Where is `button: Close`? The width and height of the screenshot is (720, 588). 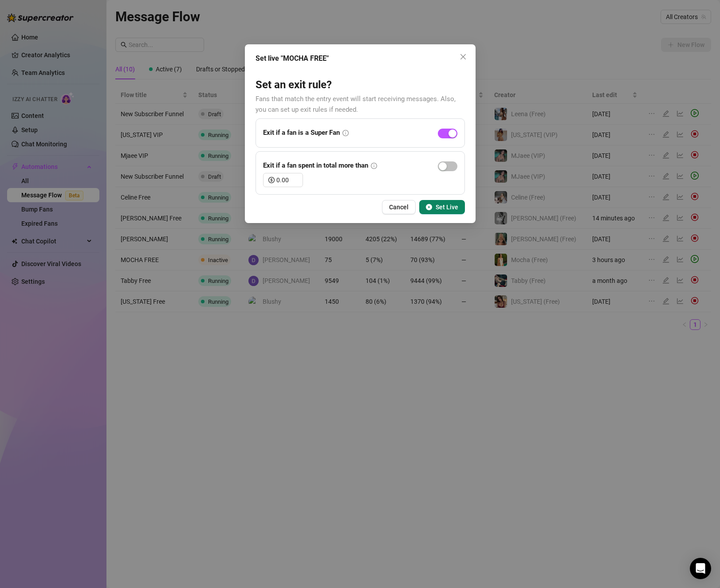 button: Close is located at coordinates (463, 57).